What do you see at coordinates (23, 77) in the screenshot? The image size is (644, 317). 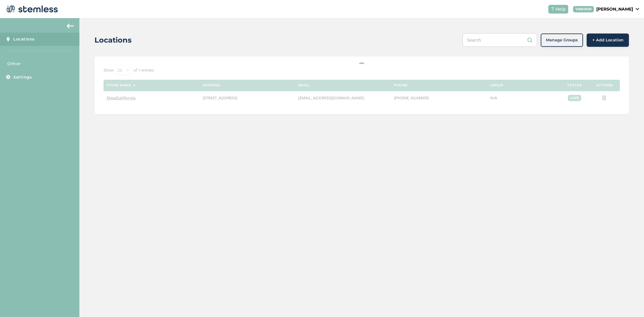 I see `span: Settings` at bounding box center [23, 77].